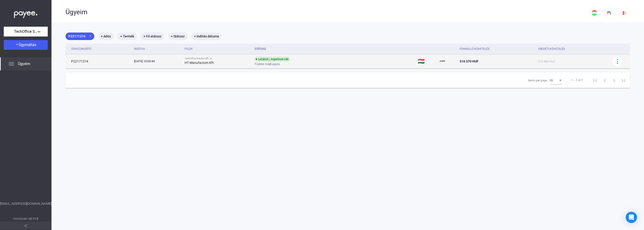 This screenshot has width=644, height=230. I want to click on button: more-blue, so click(618, 61).